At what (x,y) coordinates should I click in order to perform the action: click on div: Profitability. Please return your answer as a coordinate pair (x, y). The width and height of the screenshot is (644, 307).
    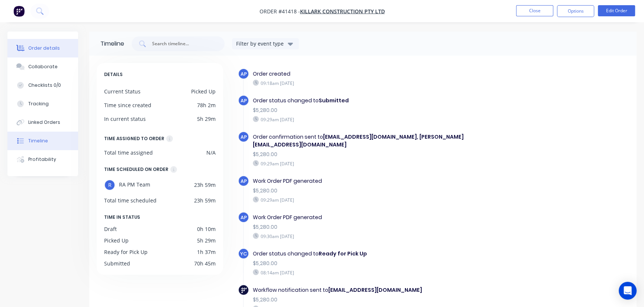
    Looking at the image, I should click on (42, 160).